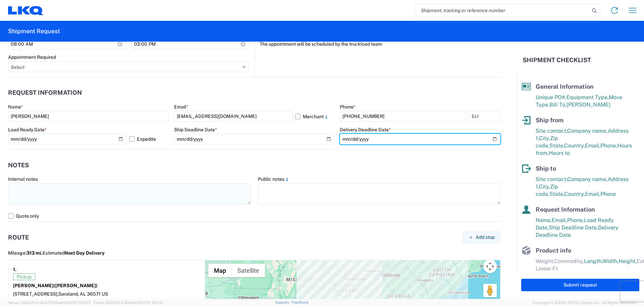 Image resolution: width=644 pixels, height=306 pixels. I want to click on label: Email, so click(181, 107).